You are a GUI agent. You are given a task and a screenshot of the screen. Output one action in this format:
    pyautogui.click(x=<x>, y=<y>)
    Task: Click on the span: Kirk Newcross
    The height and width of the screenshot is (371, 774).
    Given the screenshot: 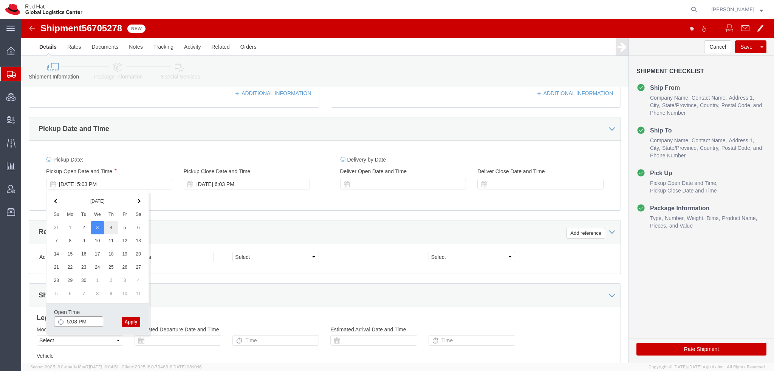 What is the action you would take?
    pyautogui.click(x=732, y=9)
    